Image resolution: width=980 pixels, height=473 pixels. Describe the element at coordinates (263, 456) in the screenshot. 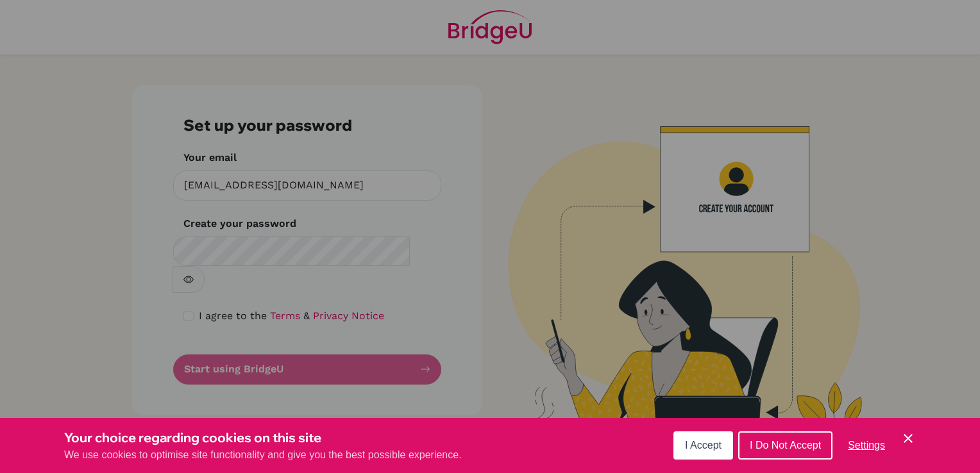

I see `p: We use cookies to optimise site functionality and give you the best possible experience.` at that location.